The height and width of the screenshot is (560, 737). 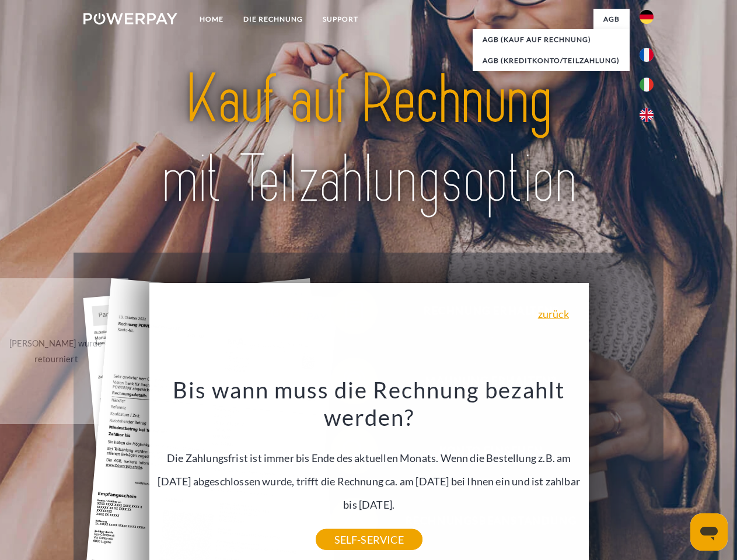 What do you see at coordinates (550, 40) in the screenshot?
I see `a: AGB (Kauf auf Rechnung)` at bounding box center [550, 40].